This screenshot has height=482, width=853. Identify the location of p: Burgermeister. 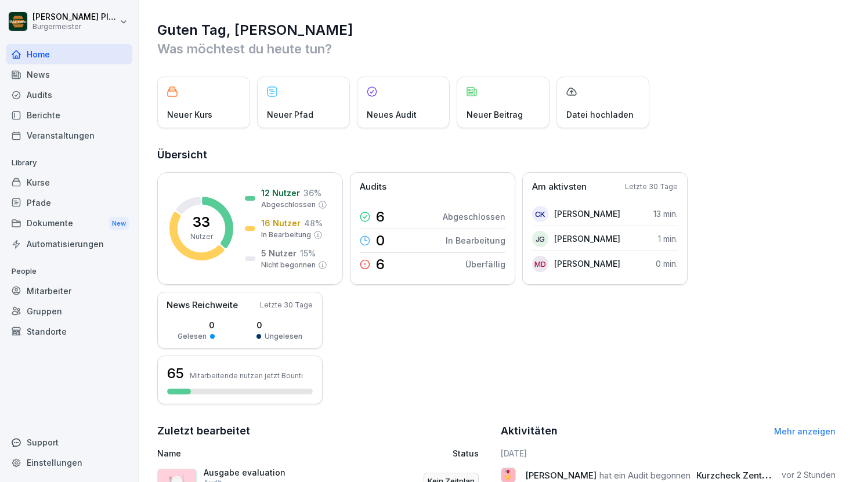
(75, 27).